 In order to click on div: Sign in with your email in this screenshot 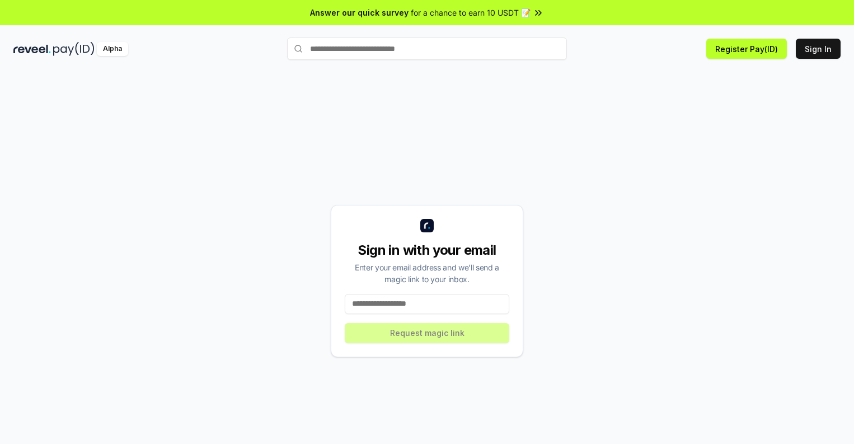, I will do `click(427, 250)`.